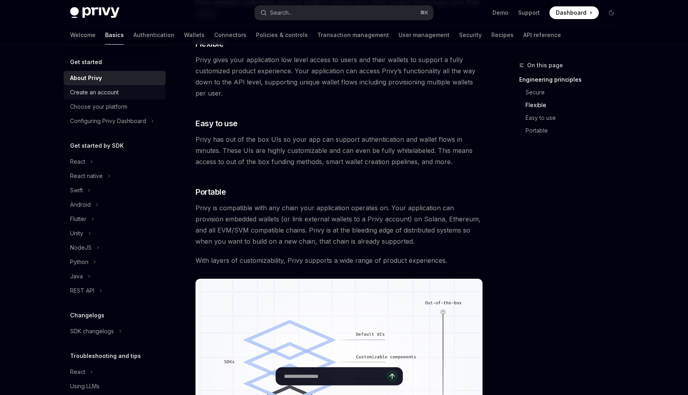 This screenshot has width=688, height=395. What do you see at coordinates (502, 35) in the screenshot?
I see `a: Recipes` at bounding box center [502, 35].